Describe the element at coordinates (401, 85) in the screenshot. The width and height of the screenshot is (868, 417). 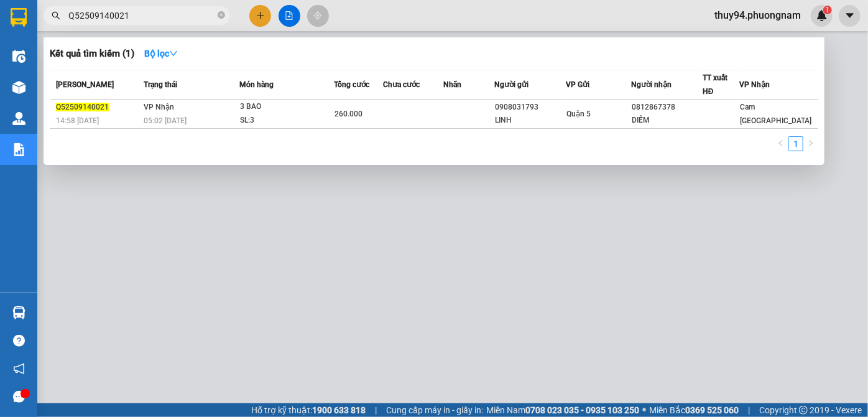
I see `span: Chưa cước` at that location.